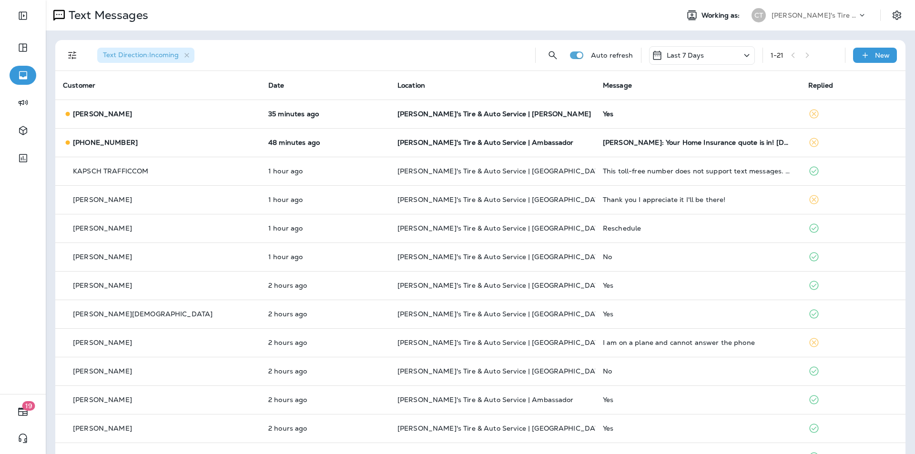 This screenshot has height=454, width=915. I want to click on div: This toll-free number does not support text messages. Please contact us via our website at GeauxP..., so click(698, 171).